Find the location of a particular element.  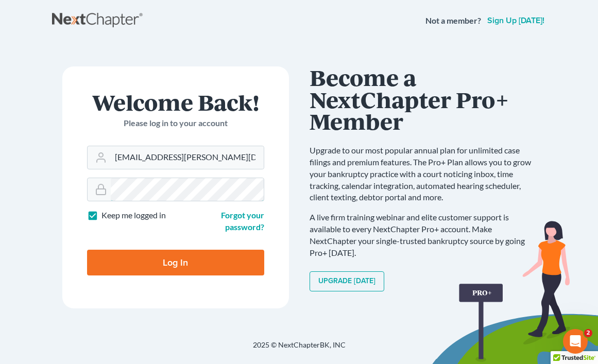

p: Please log in to your account is located at coordinates (176, 123).